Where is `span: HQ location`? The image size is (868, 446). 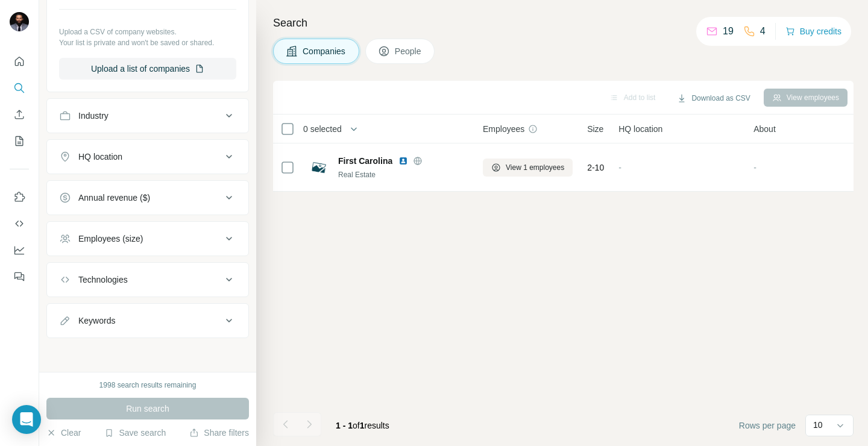
span: HQ location is located at coordinates (640, 129).